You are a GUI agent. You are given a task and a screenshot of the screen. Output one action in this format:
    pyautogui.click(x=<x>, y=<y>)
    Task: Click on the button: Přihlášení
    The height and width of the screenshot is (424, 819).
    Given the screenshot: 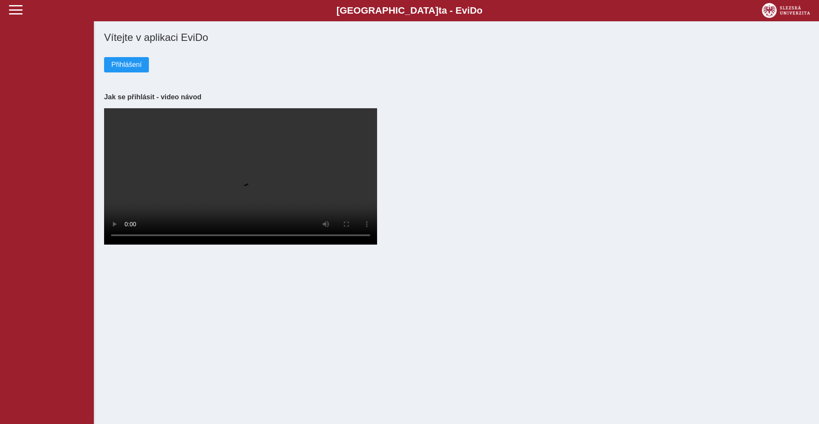 What is the action you would take?
    pyautogui.click(x=126, y=65)
    